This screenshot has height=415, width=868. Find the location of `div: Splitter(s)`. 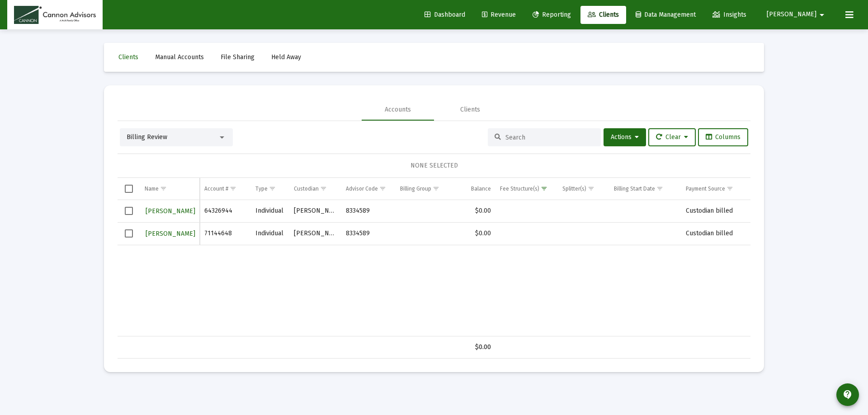

div: Splitter(s) is located at coordinates (575, 189).